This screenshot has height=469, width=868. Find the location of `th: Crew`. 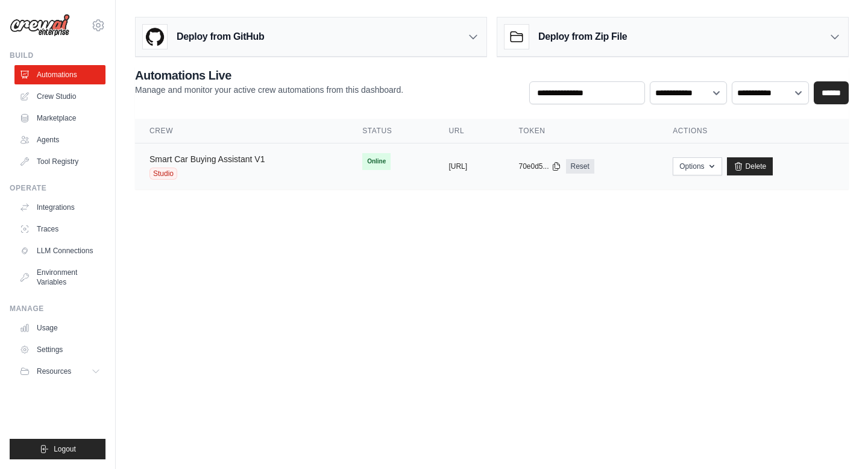

th: Crew is located at coordinates (241, 130).